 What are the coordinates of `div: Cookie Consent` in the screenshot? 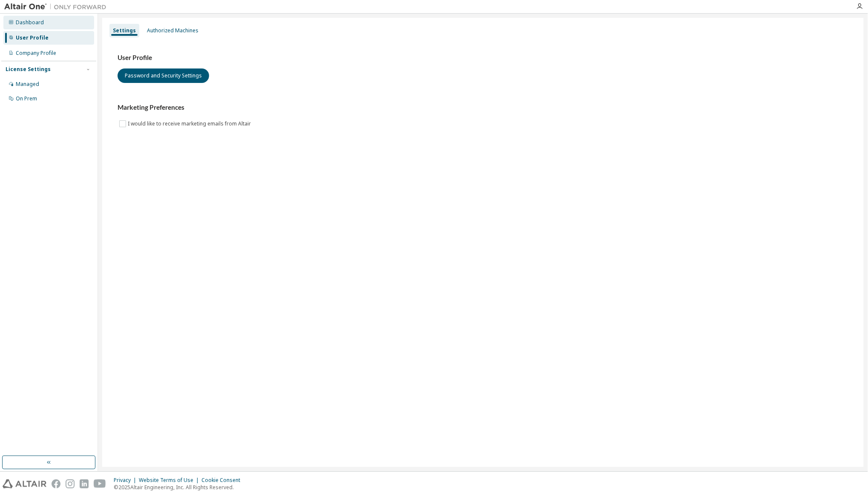 It's located at (223, 481).